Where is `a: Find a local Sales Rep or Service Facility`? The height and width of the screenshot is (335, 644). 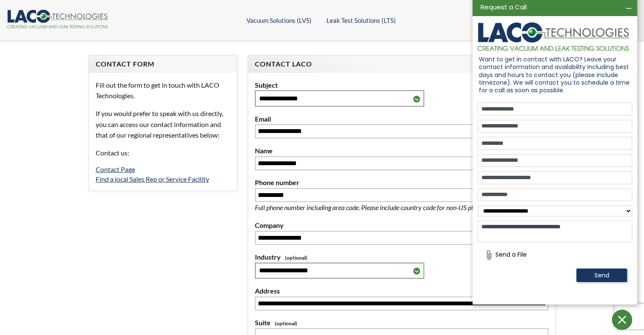
a: Find a local Sales Rep or Service Facility is located at coordinates (152, 179).